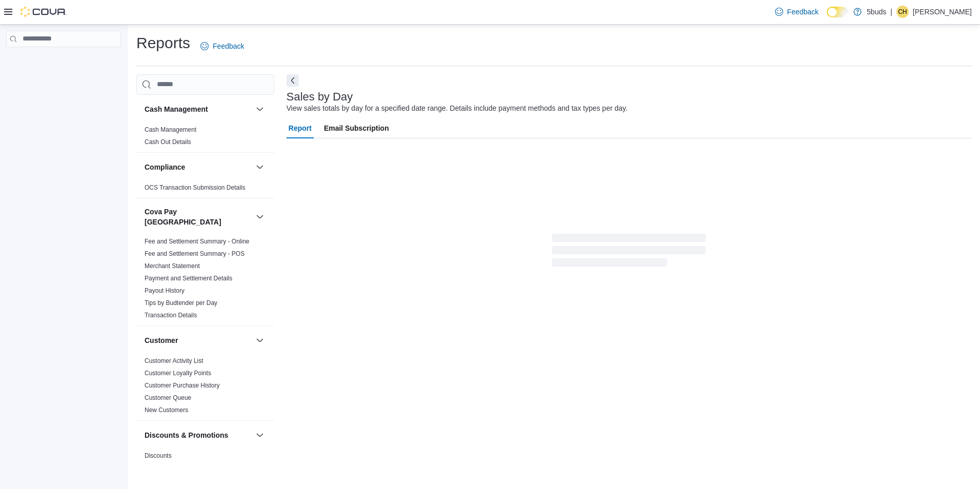 This screenshot has width=980, height=489. I want to click on span: Email Subscription, so click(356, 128).